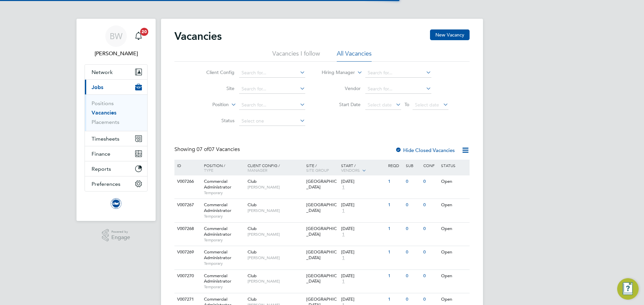 This screenshot has width=644, height=305. I want to click on div: V007268, so click(187, 229).